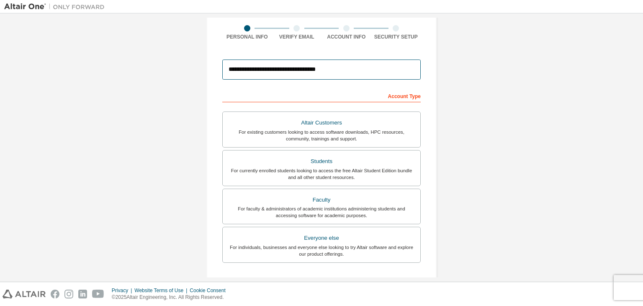  I want to click on div: Security Setup, so click(396, 37).